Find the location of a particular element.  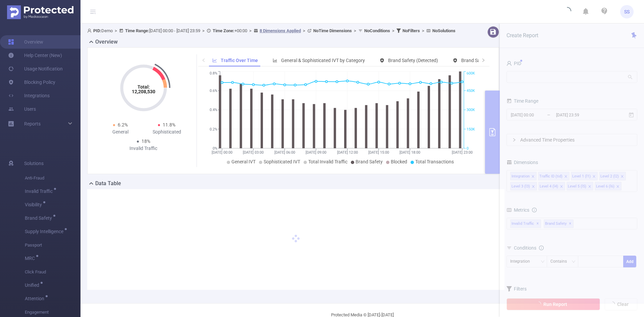

span: Supply Intelligence is located at coordinates (45, 231).